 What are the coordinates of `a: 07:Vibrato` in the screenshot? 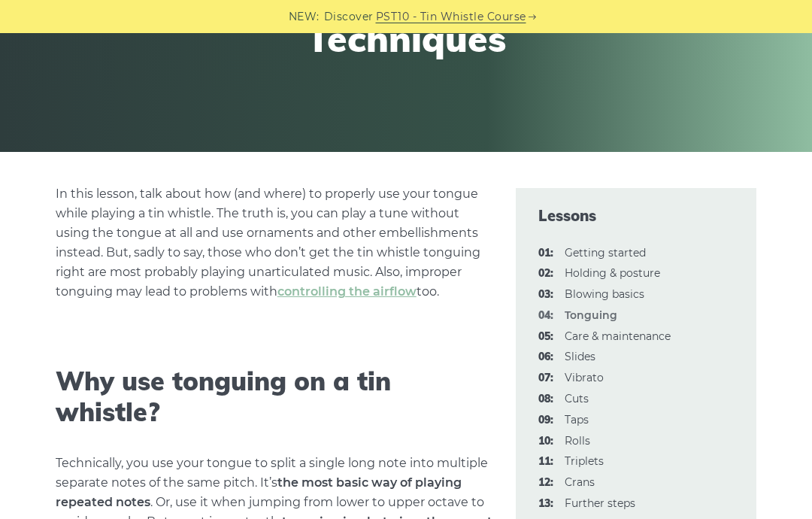 It's located at (584, 378).